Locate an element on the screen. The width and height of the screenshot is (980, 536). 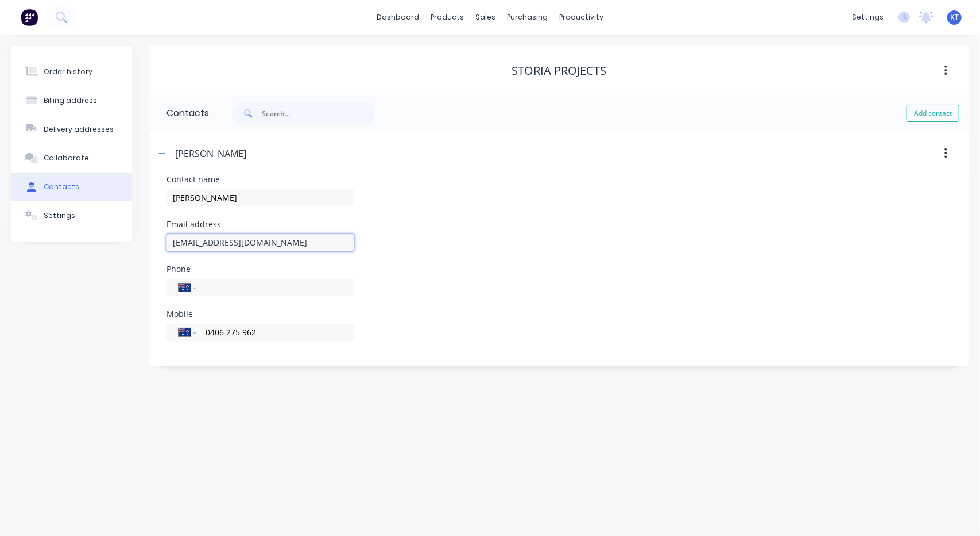
div: Phone is located at coordinates (260, 269).